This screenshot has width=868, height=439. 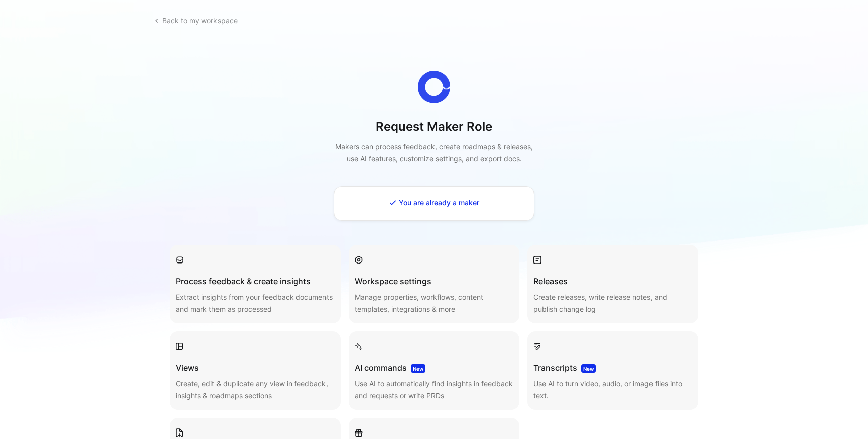 I want to click on p: Extract insights from your feedback documents and mark them as processed, so click(x=255, y=304).